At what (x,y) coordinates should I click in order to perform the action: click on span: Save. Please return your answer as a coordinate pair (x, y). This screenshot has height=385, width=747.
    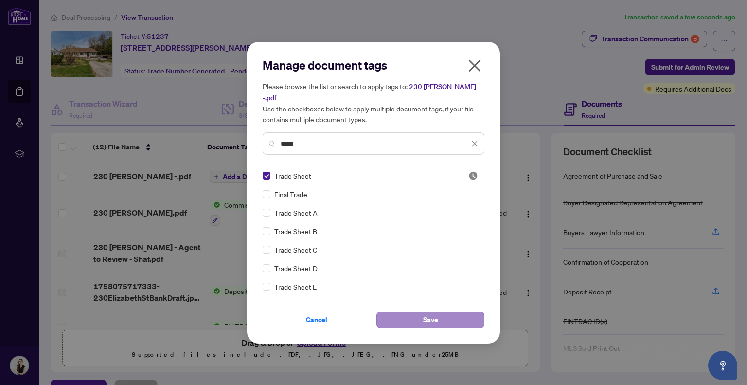
    Looking at the image, I should click on (431, 320).